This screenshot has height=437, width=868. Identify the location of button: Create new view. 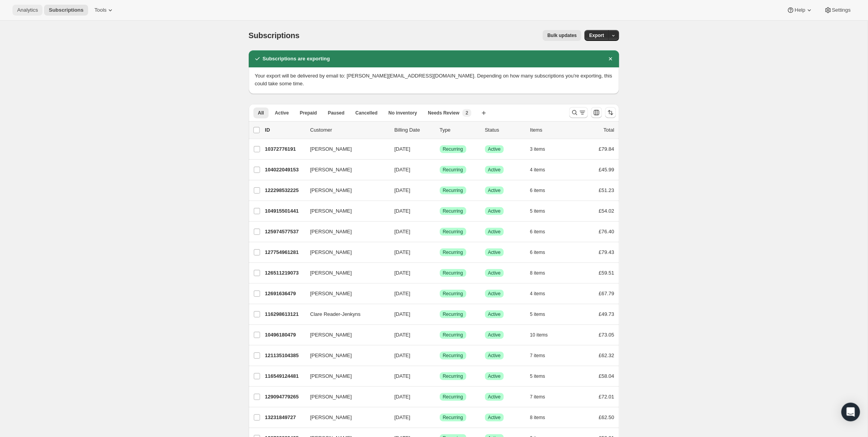
(484, 113).